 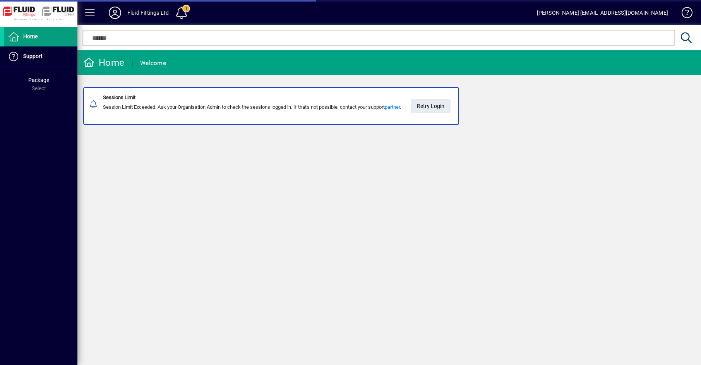 I want to click on app-alert-notification-menu-item: Sessions Limit, so click(x=389, y=106).